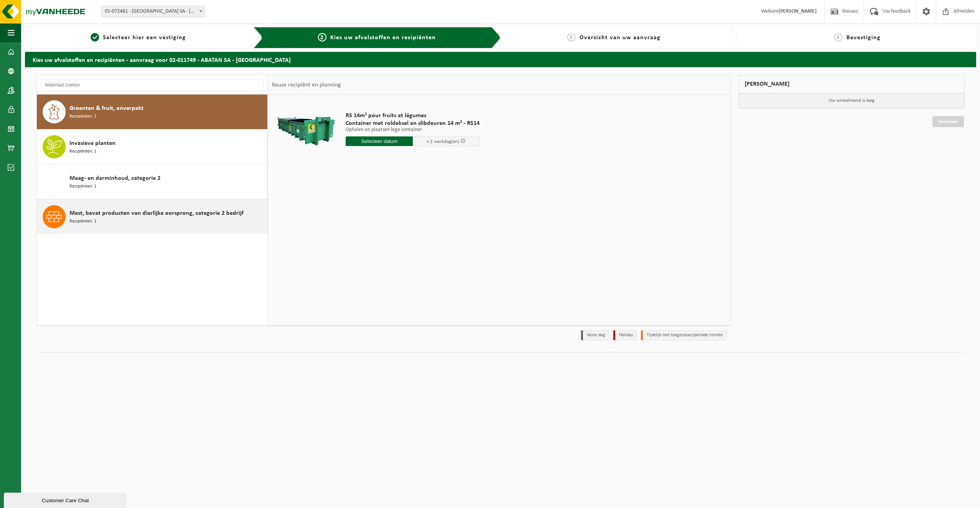  Describe the element at coordinates (93, 143) in the screenshot. I see `span: Invasieve planten` at that location.